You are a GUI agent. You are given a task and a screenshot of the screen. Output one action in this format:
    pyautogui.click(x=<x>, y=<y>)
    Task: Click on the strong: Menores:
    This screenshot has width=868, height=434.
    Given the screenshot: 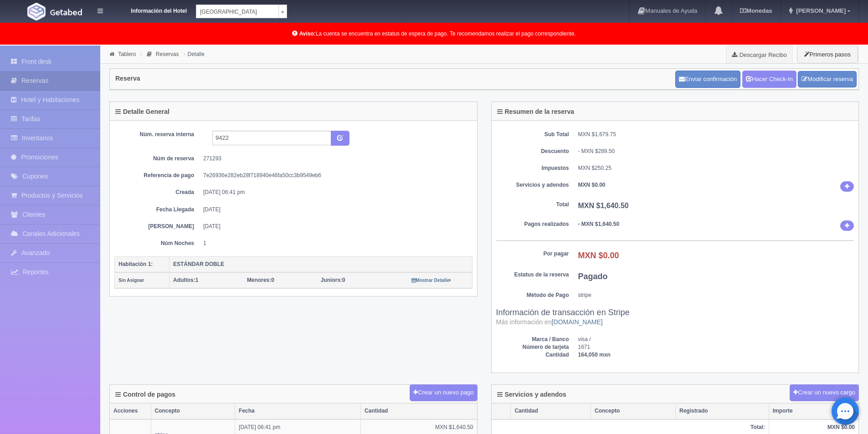 What is the action you would take?
    pyautogui.click(x=259, y=280)
    